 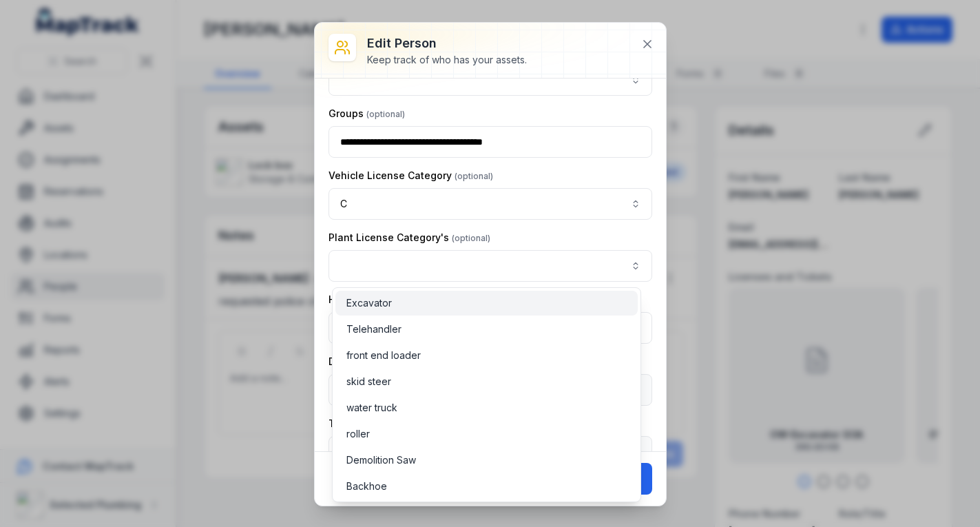 What do you see at coordinates (374, 329) in the screenshot?
I see `span: Telehandler` at bounding box center [374, 329].